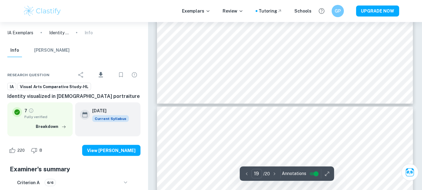  What do you see at coordinates (74, 169) in the screenshot?
I see `h5: Examiner's summary` at bounding box center [74, 169].